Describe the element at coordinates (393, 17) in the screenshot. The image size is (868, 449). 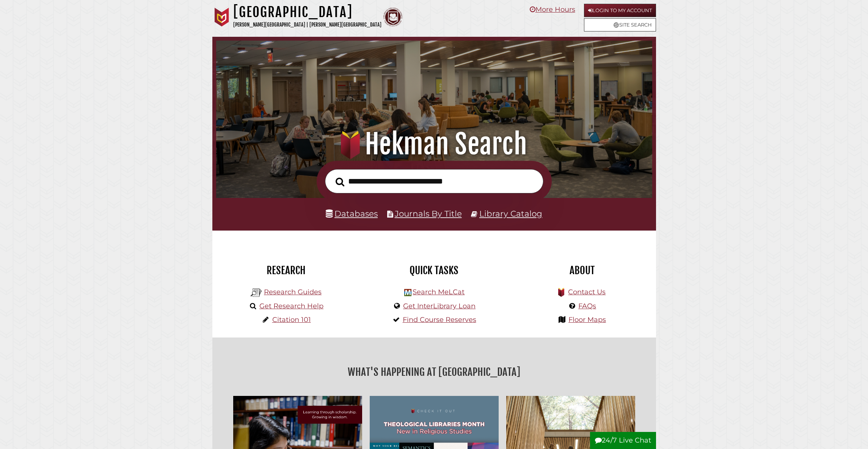
I see `img: Calvin Theological Seminary` at that location.